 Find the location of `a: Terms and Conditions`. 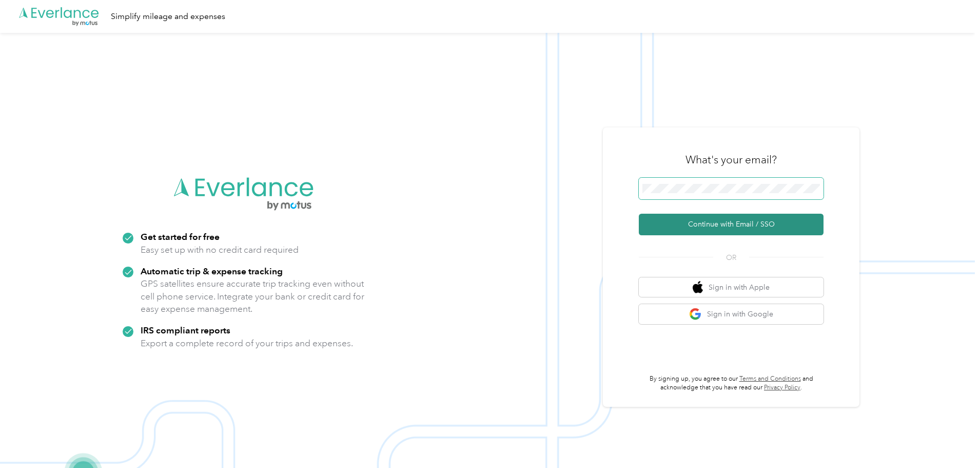

a: Terms and Conditions is located at coordinates (770, 378).